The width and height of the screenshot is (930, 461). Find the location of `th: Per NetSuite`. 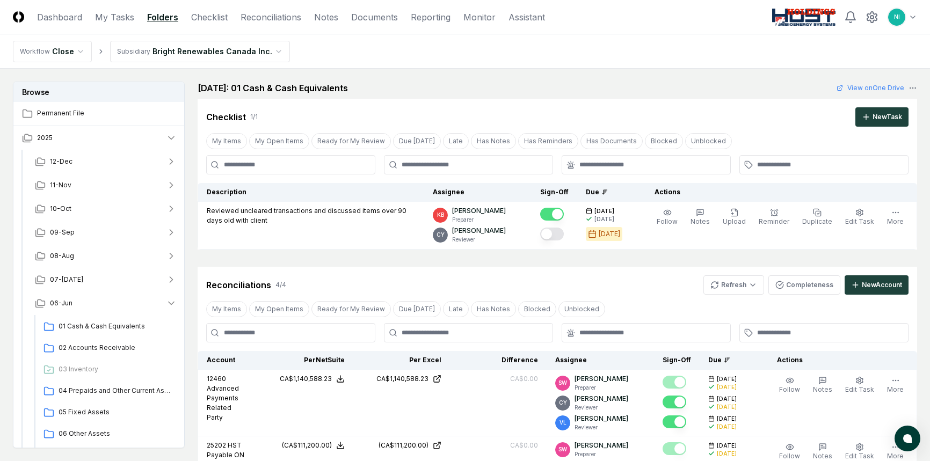

th: Per NetSuite is located at coordinates (305, 360).